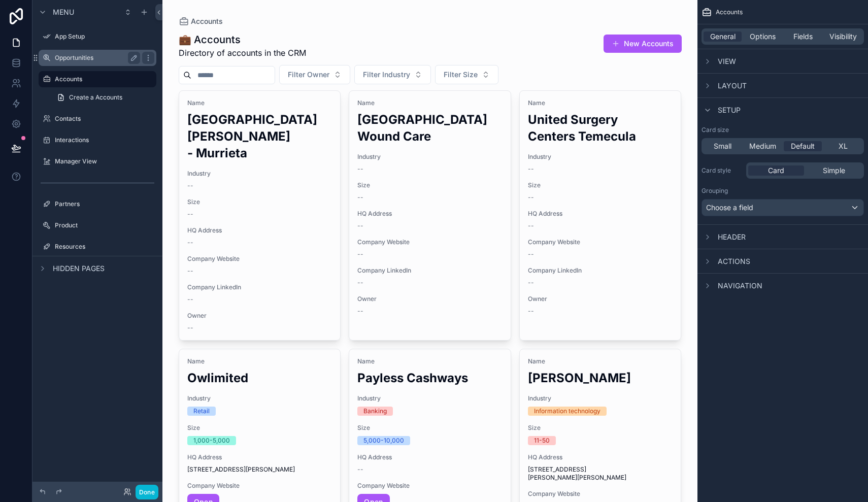  I want to click on label: Accounts, so click(102, 79).